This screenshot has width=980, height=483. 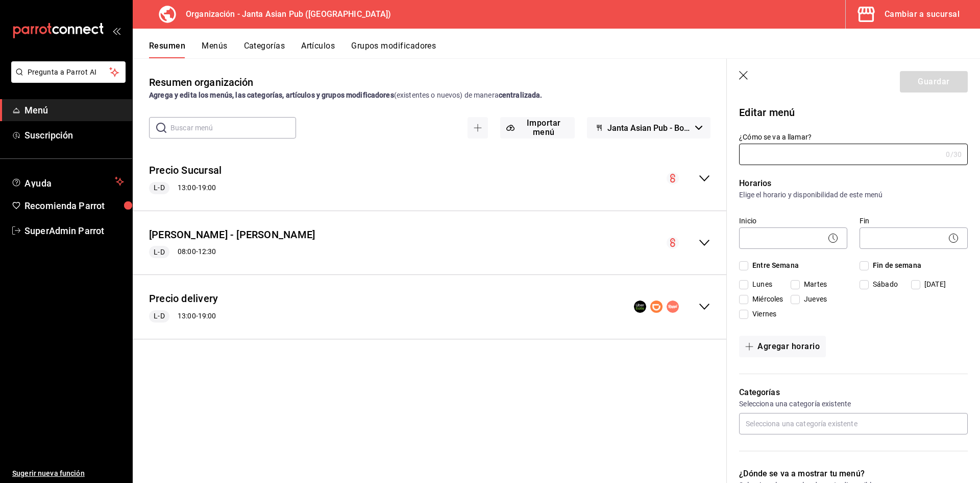 What do you see at coordinates (66, 79) in the screenshot?
I see `a: Pregunta a Parrot AI` at bounding box center [66, 79].